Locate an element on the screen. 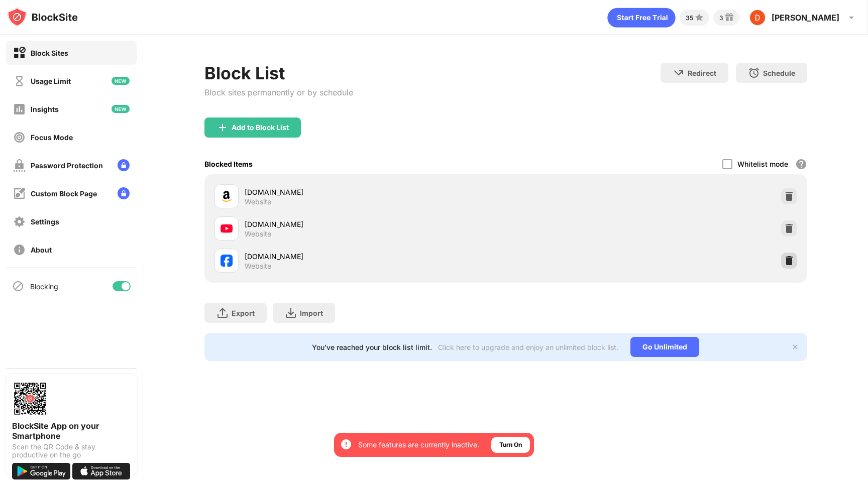 The width and height of the screenshot is (868, 481). img: points-small.svg is located at coordinates (699, 17).